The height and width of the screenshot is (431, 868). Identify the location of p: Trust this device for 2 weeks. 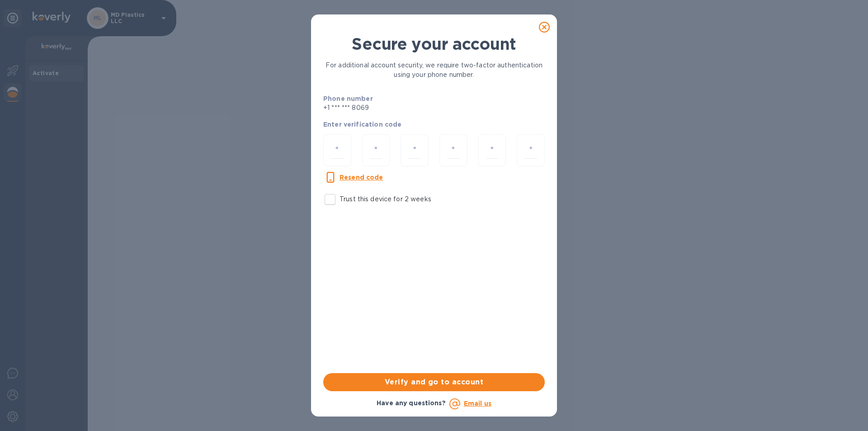
(385, 199).